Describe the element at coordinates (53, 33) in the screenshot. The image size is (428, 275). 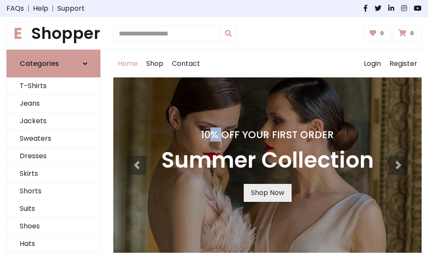
I see `h1: Shopper` at that location.